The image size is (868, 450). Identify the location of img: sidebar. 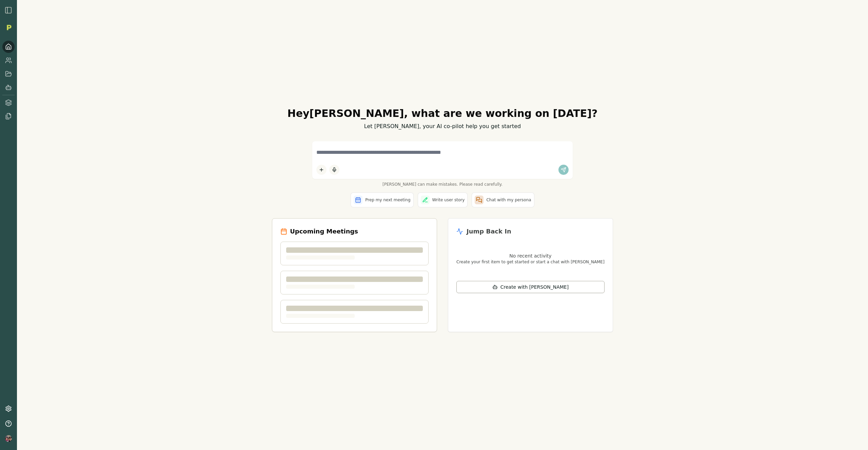
(8, 10).